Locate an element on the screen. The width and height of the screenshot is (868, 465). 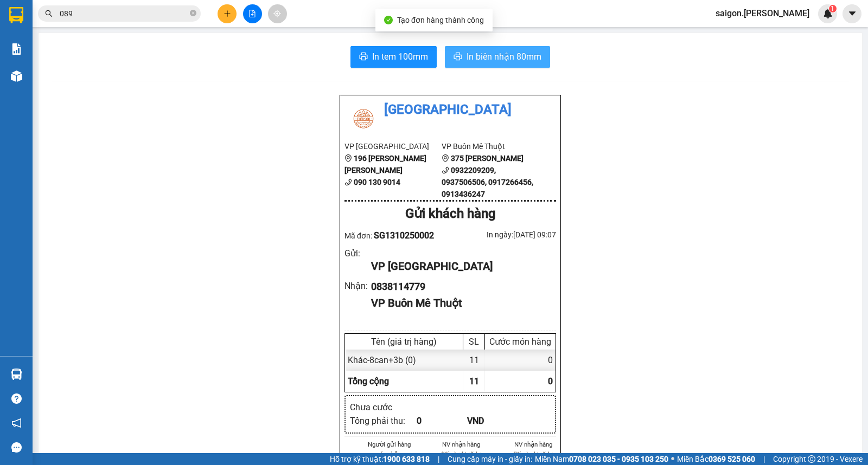
span: check-circle is located at coordinates (389, 20).